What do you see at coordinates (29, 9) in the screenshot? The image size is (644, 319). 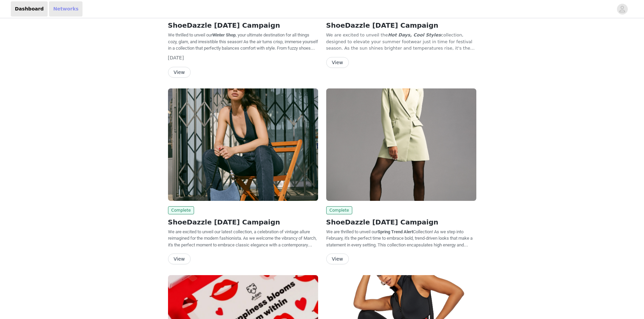 I see `a: Dashboard` at bounding box center [29, 9].